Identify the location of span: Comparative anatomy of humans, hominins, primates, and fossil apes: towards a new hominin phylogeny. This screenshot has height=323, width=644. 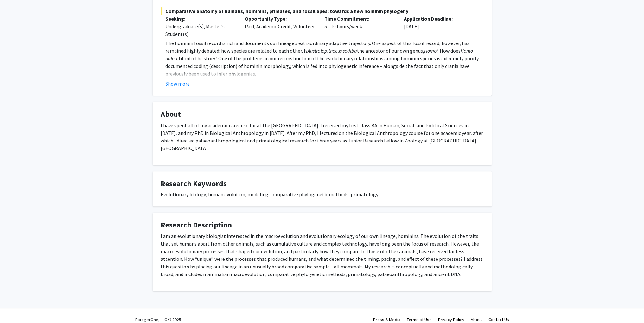
(322, 11).